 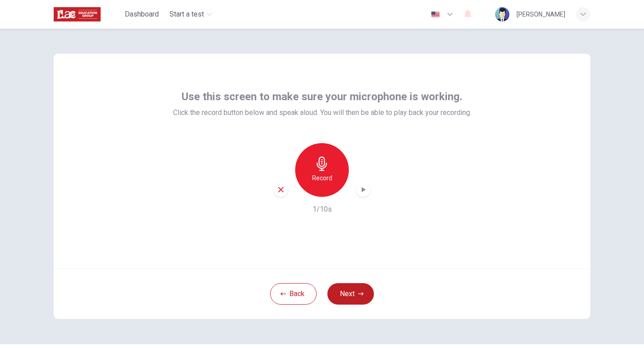 What do you see at coordinates (187, 14) in the screenshot?
I see `span: Start a test` at bounding box center [187, 14].